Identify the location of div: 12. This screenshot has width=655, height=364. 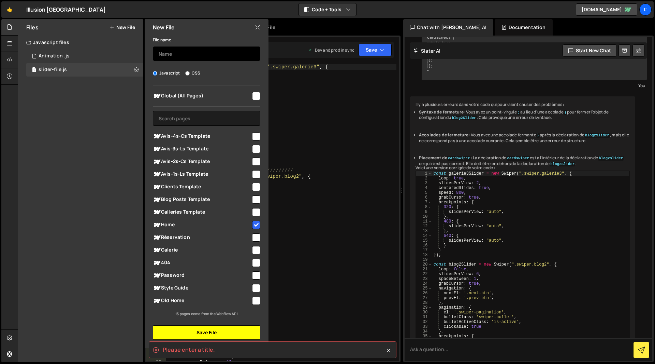
(424, 226).